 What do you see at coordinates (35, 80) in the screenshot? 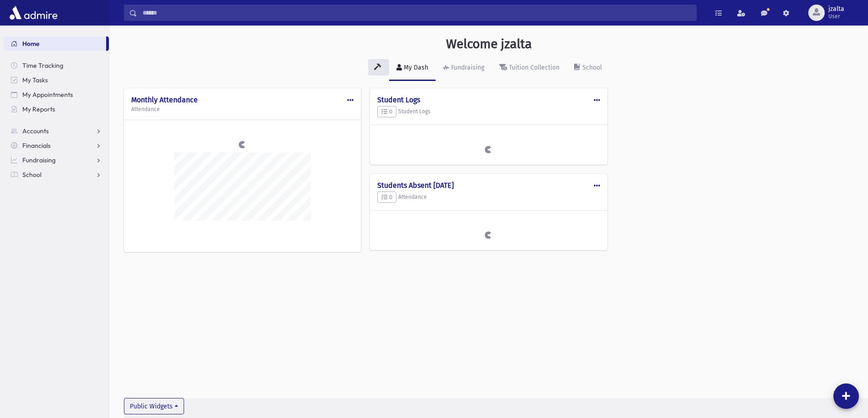
I see `span: My Tasks` at bounding box center [35, 80].